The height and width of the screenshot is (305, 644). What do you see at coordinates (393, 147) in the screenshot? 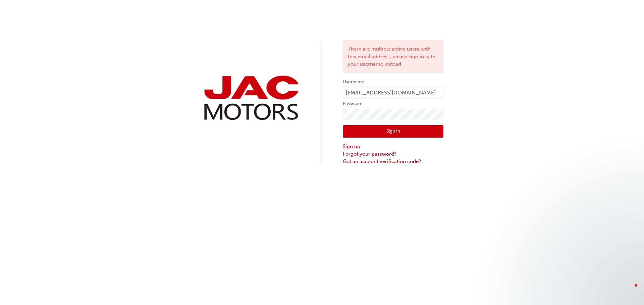
I see `a: Sign up` at bounding box center [393, 147].